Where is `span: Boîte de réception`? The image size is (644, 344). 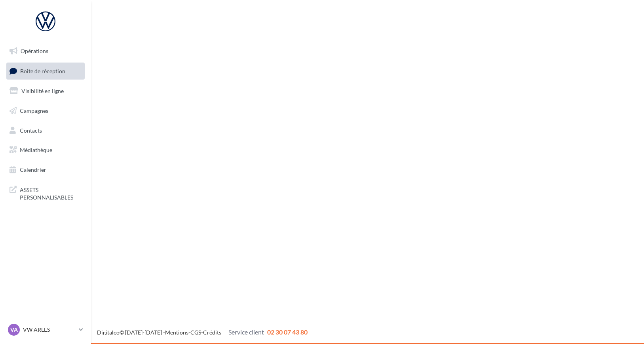
span: Boîte de réception is located at coordinates (43, 70).